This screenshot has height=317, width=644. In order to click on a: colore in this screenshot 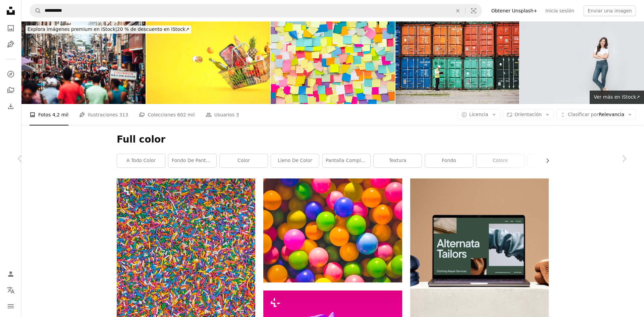, I will do `click(500, 161)`.